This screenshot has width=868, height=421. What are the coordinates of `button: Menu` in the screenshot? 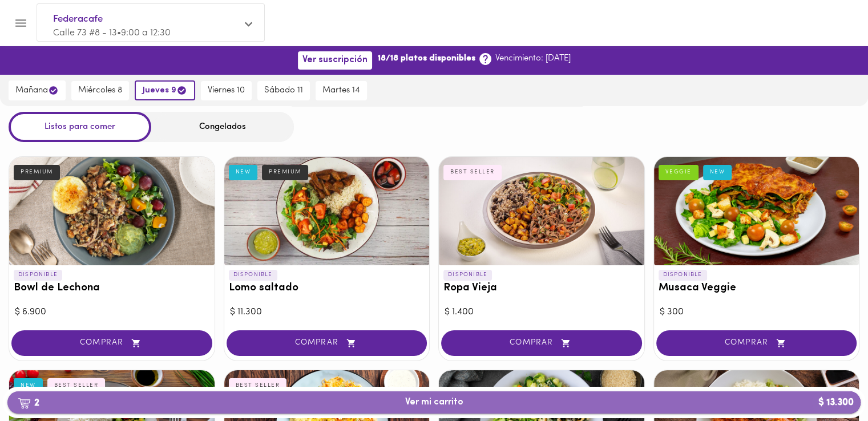 It's located at (21, 23).